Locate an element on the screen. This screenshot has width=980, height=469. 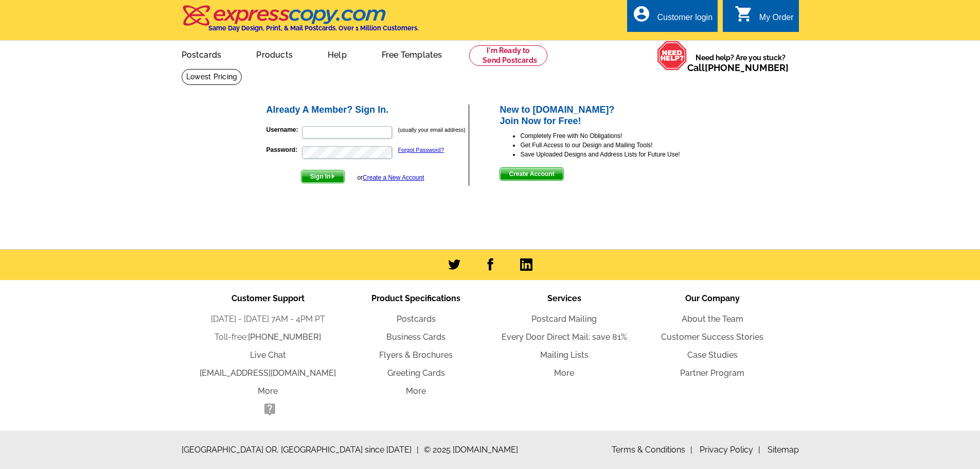
i: account_circle is located at coordinates (642, 14).